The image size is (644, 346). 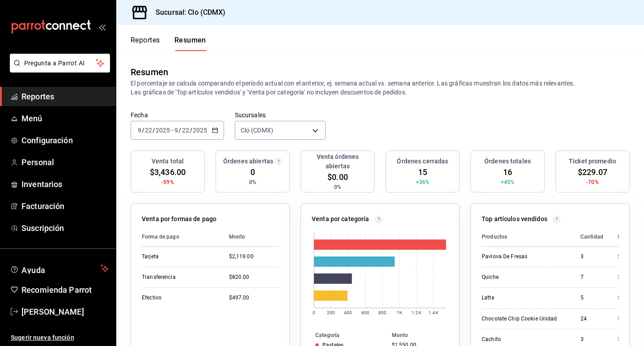 What do you see at coordinates (422, 161) in the screenshot?
I see `h3: Órdenes cerradas` at bounding box center [422, 161].